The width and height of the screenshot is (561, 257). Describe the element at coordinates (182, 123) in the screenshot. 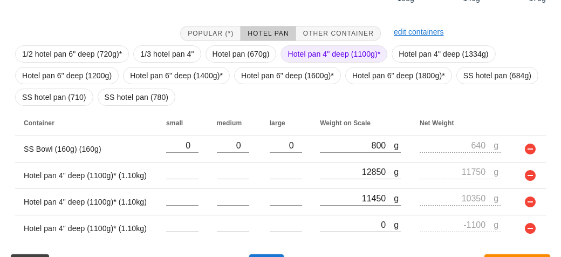

I see `th: small: Not sorted. Activate to sort ascending.` at that location.